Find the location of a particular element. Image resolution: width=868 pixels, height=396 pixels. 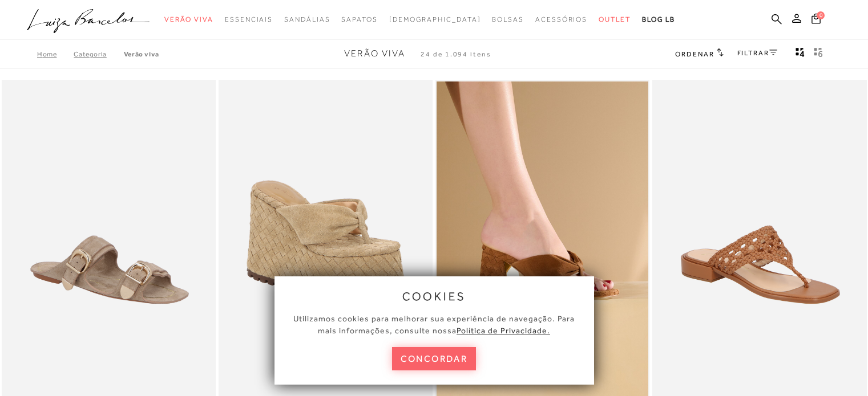

a: Verão Viva is located at coordinates (142, 54).